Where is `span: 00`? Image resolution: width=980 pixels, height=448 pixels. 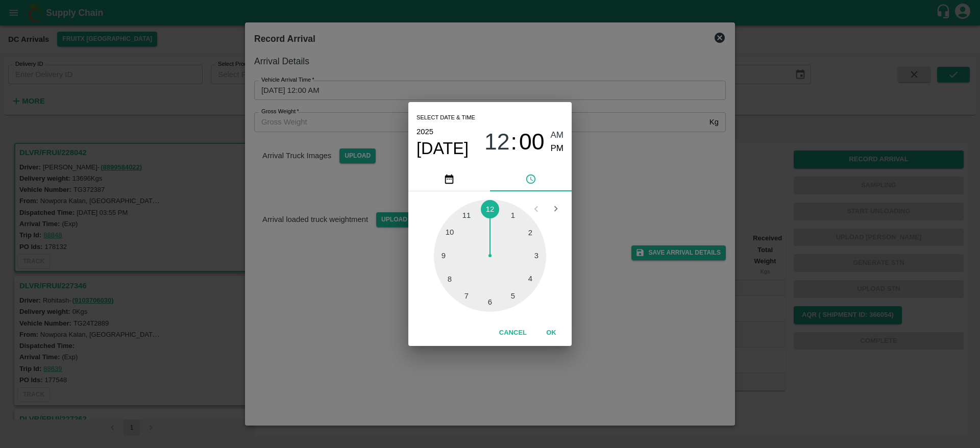
span: 00 is located at coordinates (532, 142).